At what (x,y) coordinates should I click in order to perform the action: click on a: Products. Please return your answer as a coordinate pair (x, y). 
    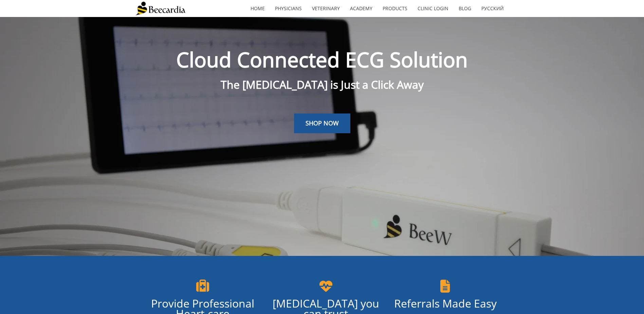
    Looking at the image, I should click on (395, 9).